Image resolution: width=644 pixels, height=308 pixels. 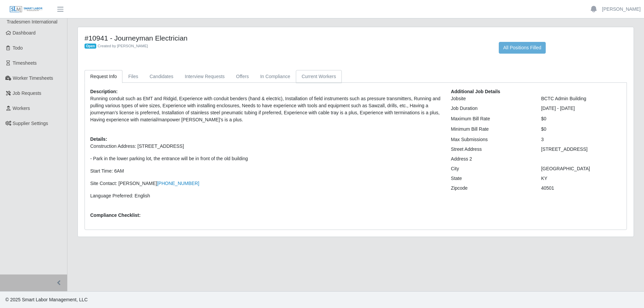 I want to click on span: Open, so click(x=90, y=46).